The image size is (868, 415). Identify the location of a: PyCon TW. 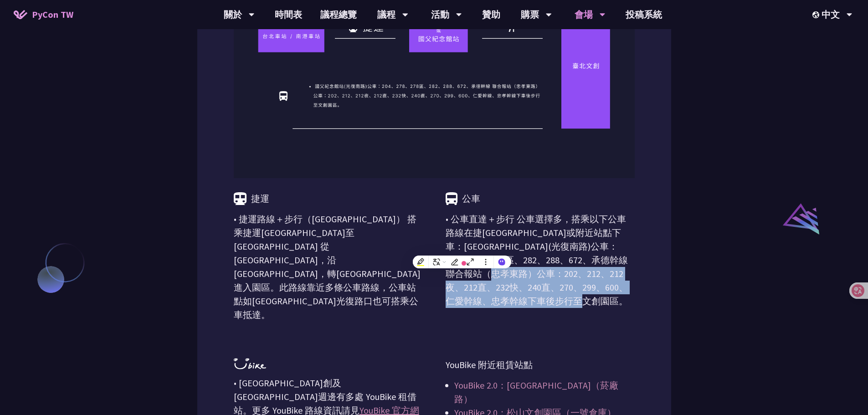
(43, 14).